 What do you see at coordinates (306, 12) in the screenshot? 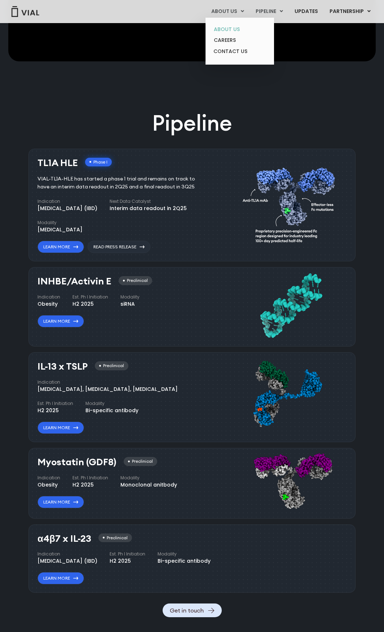
I see `a: UPDATES` at bounding box center [306, 12].